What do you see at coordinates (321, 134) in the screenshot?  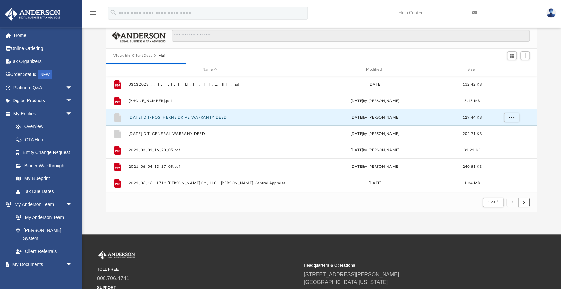 I see `div: grid` at bounding box center [321, 134].